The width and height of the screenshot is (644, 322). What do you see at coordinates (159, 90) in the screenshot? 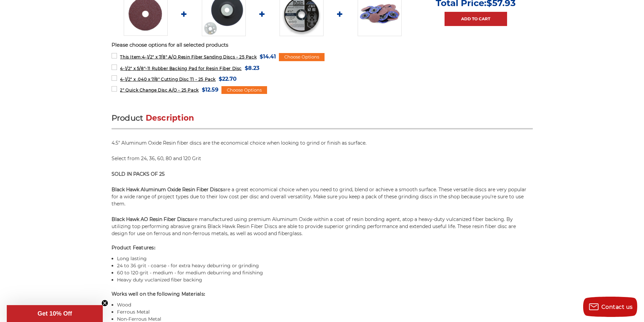
I see `span: 2" Quick Change Disc A/O - 25 Pack` at bounding box center [159, 90].